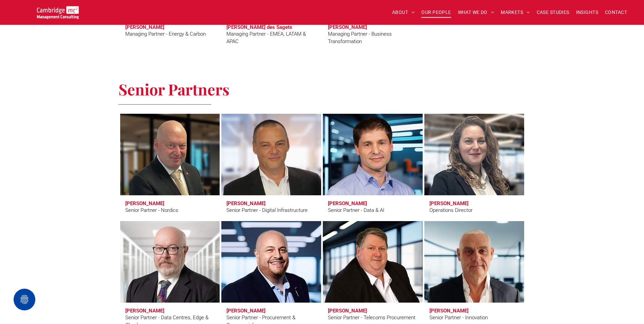 The height and width of the screenshot is (324, 644). What do you see at coordinates (553, 12) in the screenshot?
I see `a: CASE STUDIES` at bounding box center [553, 12].